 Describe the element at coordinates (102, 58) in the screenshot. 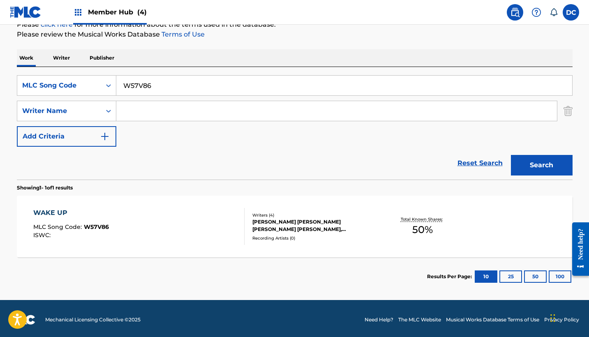

I see `p: Publisher` at that location.